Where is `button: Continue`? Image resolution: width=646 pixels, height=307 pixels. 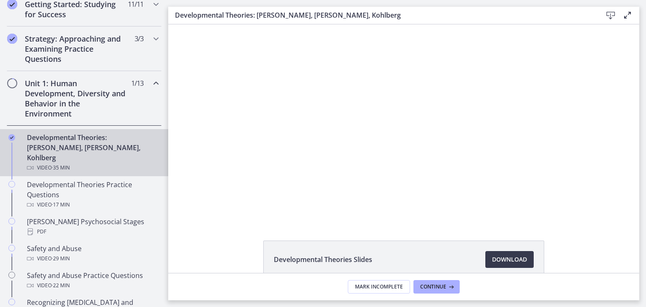 button: Continue is located at coordinates (436, 287).